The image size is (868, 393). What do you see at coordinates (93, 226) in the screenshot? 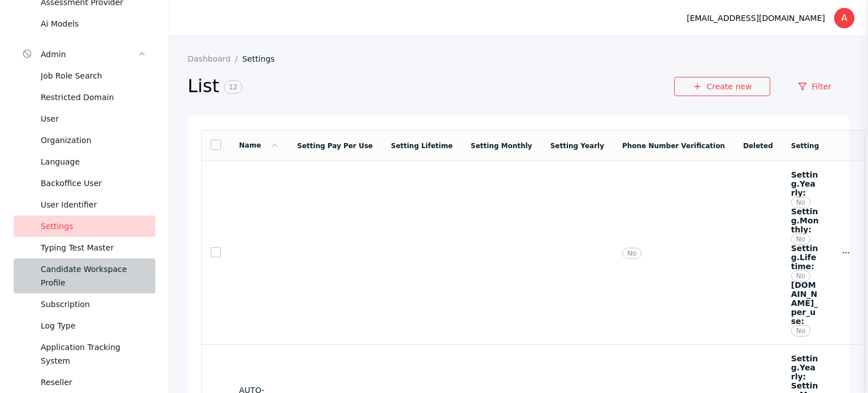
I see `div: Settings` at bounding box center [93, 226].